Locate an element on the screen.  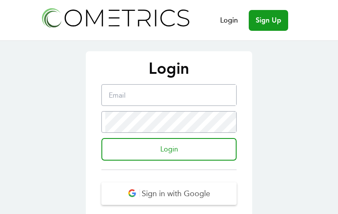
p: Login is located at coordinates (169, 69).